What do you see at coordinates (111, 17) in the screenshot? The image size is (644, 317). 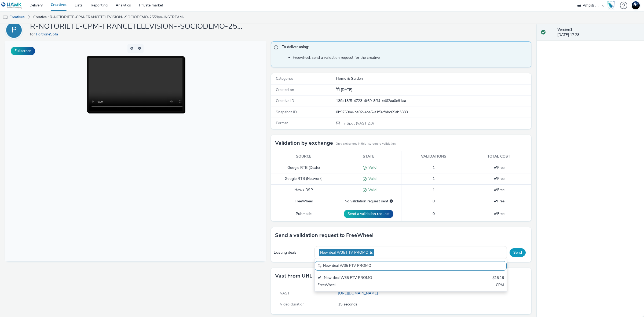 I see `a: Creative : R-NOTORIETE-CPM-FRANCETELEVISION--SOCIODEMO-2559yo-INSTREAM-1x1-TV-15s-P-INSTREAM-1x1-...` at bounding box center [111, 17].